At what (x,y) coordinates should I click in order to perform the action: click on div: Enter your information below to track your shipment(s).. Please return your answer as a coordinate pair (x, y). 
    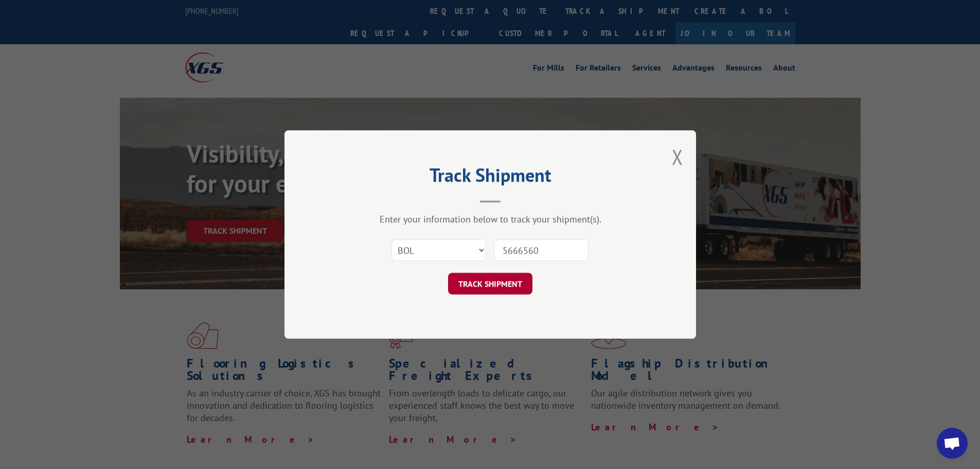
    Looking at the image, I should click on (490, 219).